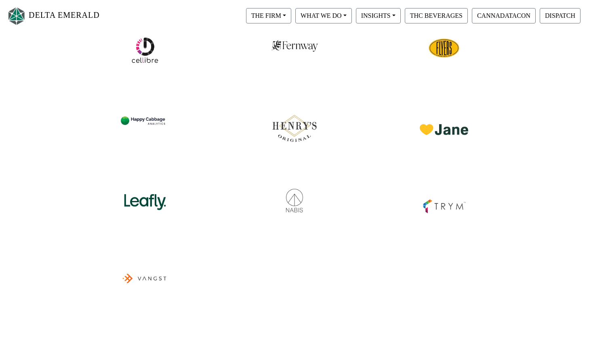 The height and width of the screenshot is (364, 589). What do you see at coordinates (324, 16) in the screenshot?
I see `button: WHAT WE DO` at bounding box center [324, 16].